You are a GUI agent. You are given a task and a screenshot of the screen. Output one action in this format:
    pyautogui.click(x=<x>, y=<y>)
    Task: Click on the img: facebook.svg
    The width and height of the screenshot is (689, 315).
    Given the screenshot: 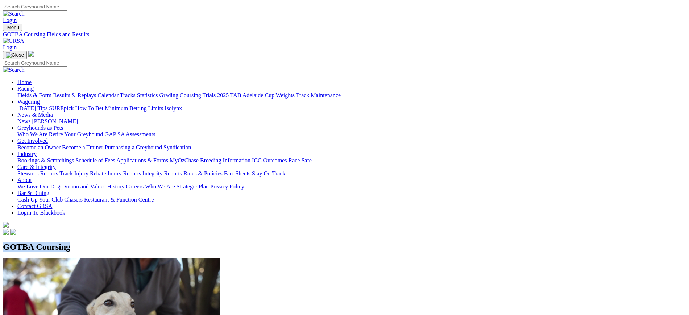 What is the action you would take?
    pyautogui.click(x=6, y=232)
    